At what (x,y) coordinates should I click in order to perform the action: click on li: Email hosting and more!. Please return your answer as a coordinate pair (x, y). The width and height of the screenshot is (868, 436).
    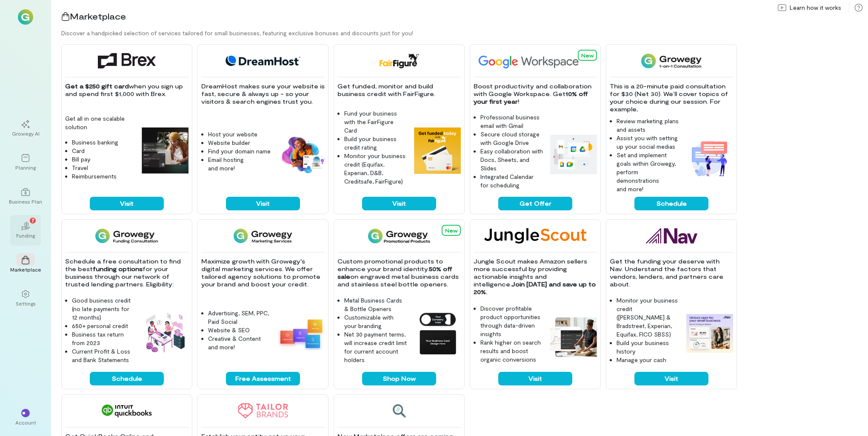
    Looking at the image, I should click on (240, 164).